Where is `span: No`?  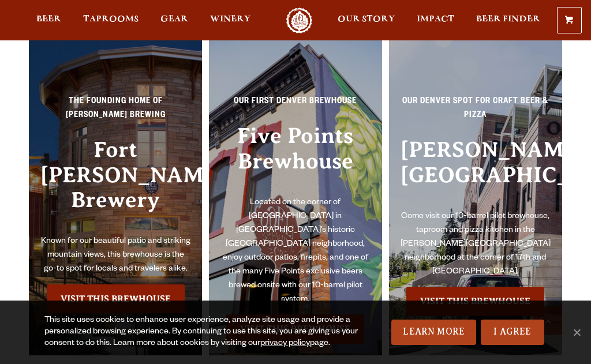 span: No is located at coordinates (576, 332).